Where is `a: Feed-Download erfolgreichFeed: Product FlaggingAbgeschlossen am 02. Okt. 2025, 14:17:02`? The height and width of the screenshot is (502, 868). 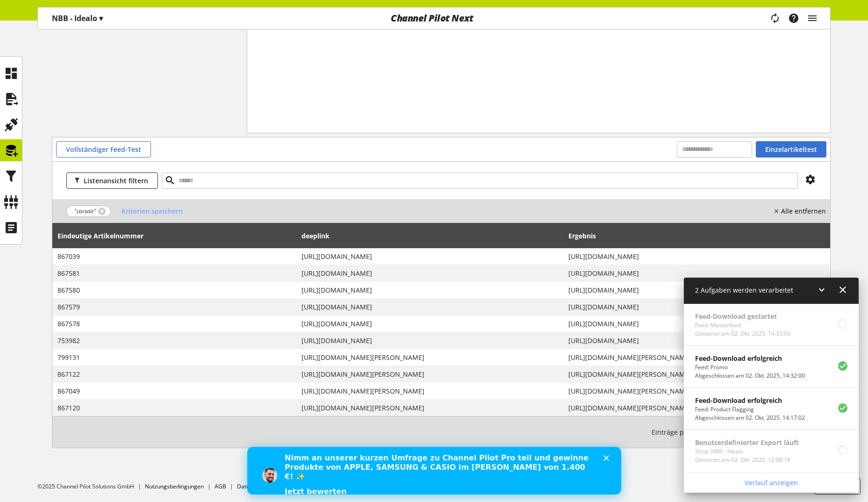 a: Feed-Download erfolgreichFeed: Product FlaggingAbgeschlossen am 02. Okt. 2025, 14:17:02 is located at coordinates (771, 408).